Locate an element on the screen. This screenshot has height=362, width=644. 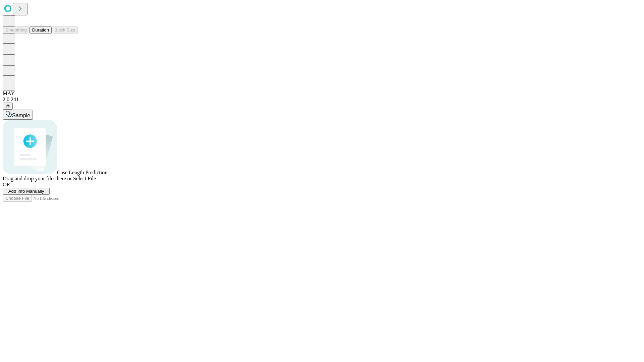
span: Sample is located at coordinates (21, 116).